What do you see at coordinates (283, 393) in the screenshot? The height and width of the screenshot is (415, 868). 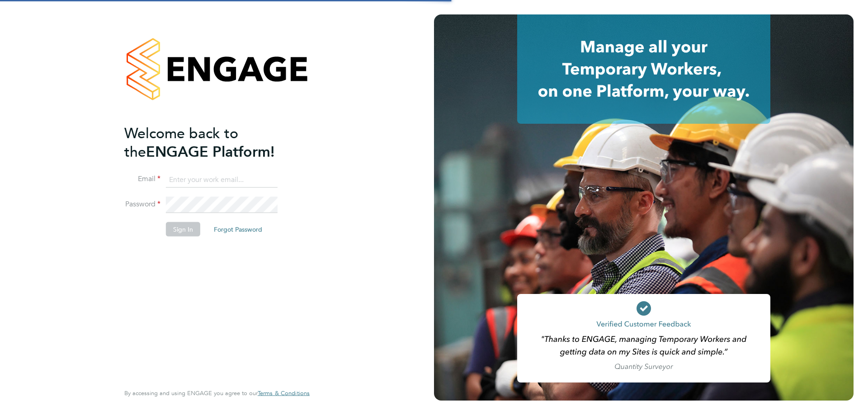 I see `span: Terms & Conditions` at bounding box center [283, 393].